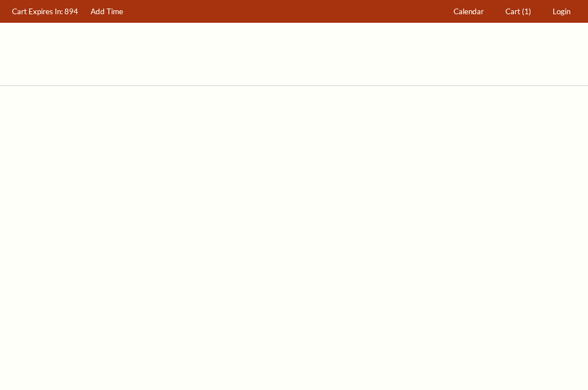 The width and height of the screenshot is (588, 390). Describe the element at coordinates (518, 11) in the screenshot. I see `a: Cart (1)` at that location.